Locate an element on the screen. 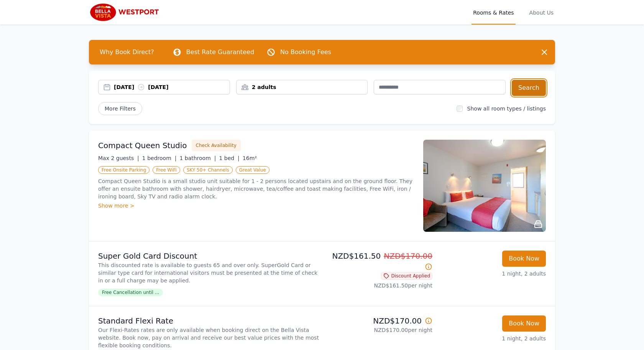 This screenshot has width=644, height=350. span: Free Onsite Parking is located at coordinates (124, 170).